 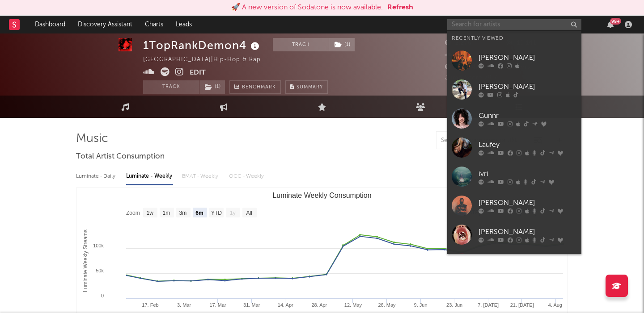 I want to click on text: Luminate Weekly Consumption, so click(x=322, y=195).